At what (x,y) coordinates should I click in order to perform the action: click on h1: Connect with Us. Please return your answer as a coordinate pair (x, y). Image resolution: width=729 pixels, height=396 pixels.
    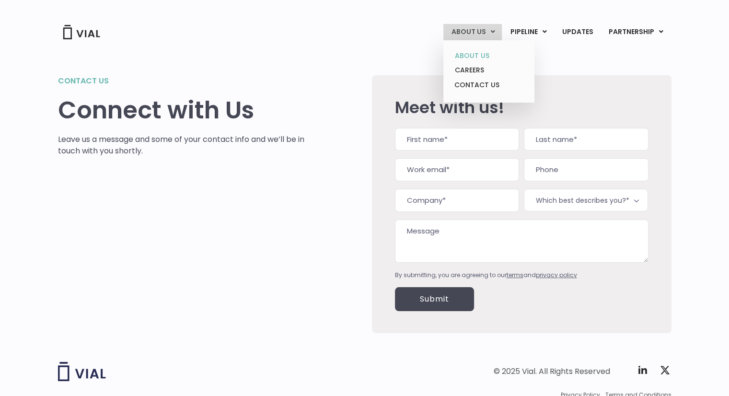
    Looking at the image, I should click on (181, 110).